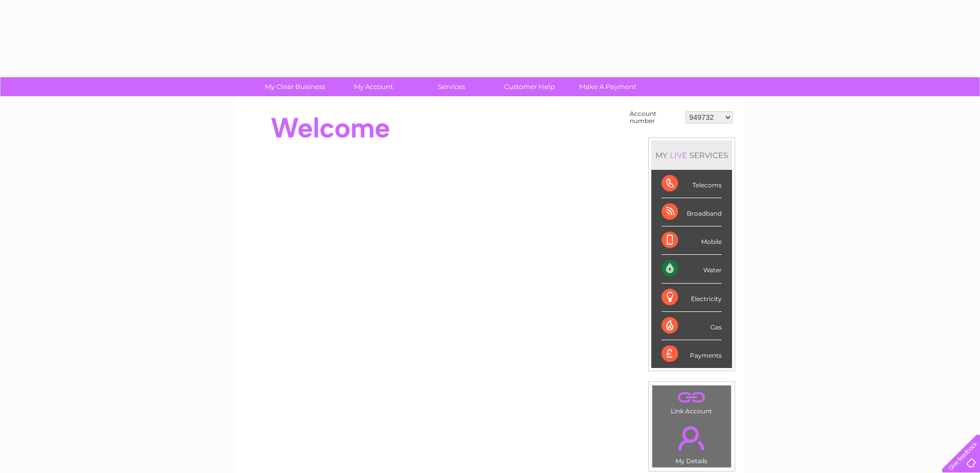 Image resolution: width=980 pixels, height=473 pixels. Describe the element at coordinates (451, 86) in the screenshot. I see `a: Services` at that location.